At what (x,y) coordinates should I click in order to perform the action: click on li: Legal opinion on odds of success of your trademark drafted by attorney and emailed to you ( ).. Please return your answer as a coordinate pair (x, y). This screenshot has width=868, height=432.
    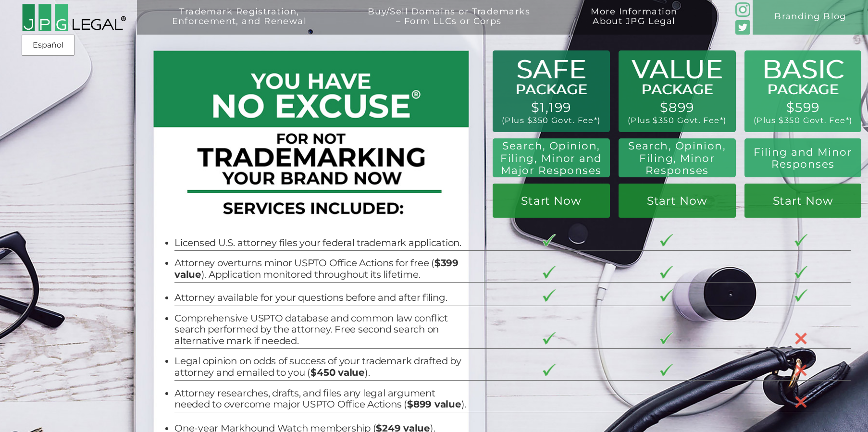
    Looking at the image, I should click on (320, 367).